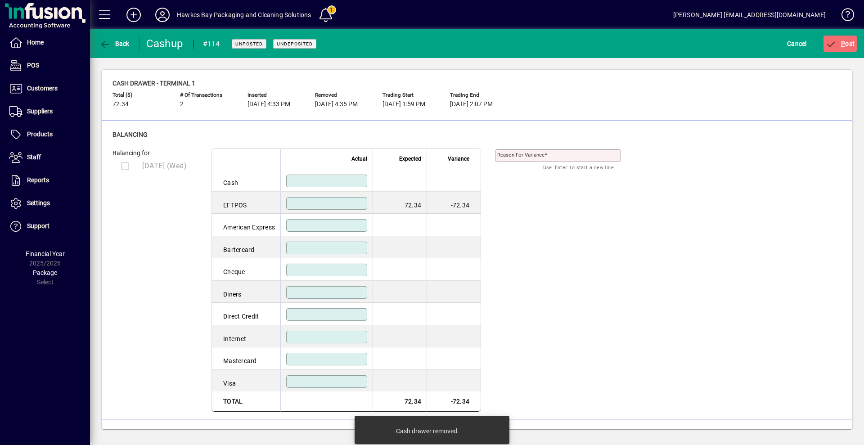  I want to click on span: 2, so click(182, 104).